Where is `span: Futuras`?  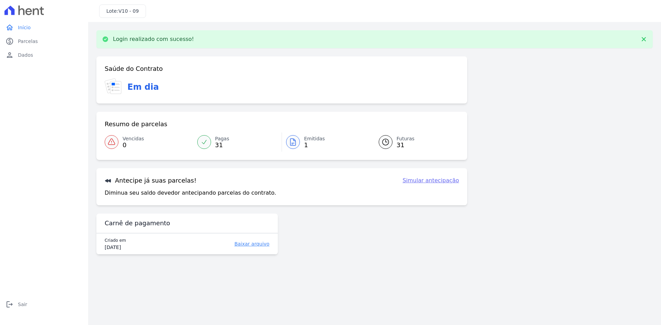 span: Futuras is located at coordinates (406, 139).